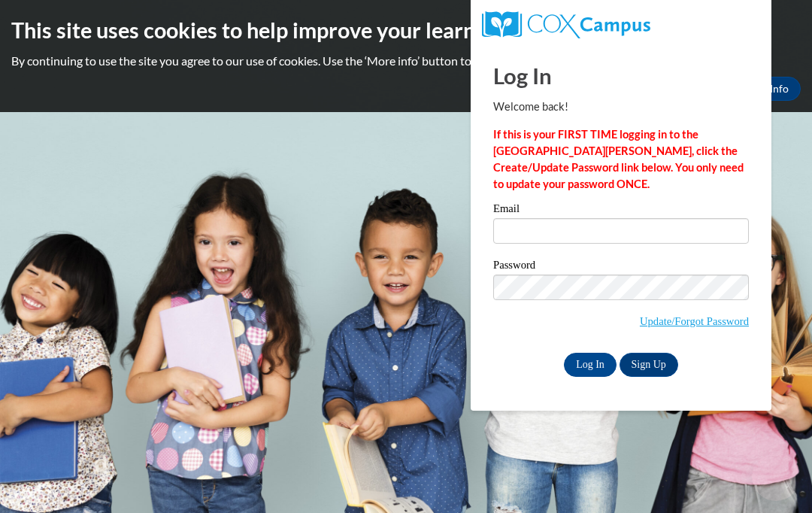 This screenshot has width=812, height=513. What do you see at coordinates (621, 210) in the screenshot?
I see `label: Email` at bounding box center [621, 210].